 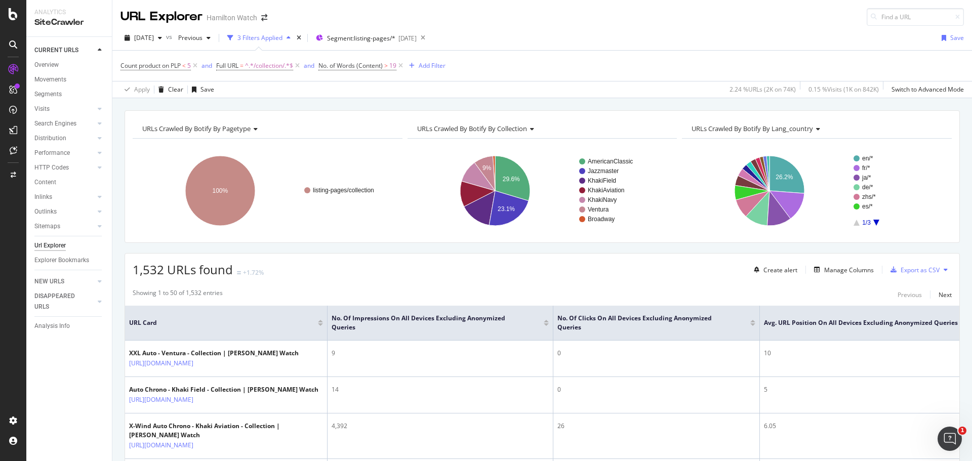 What do you see at coordinates (430, 323) in the screenshot?
I see `span: No. of Impressions On All Devices excluding anonymized queries` at bounding box center [430, 323].